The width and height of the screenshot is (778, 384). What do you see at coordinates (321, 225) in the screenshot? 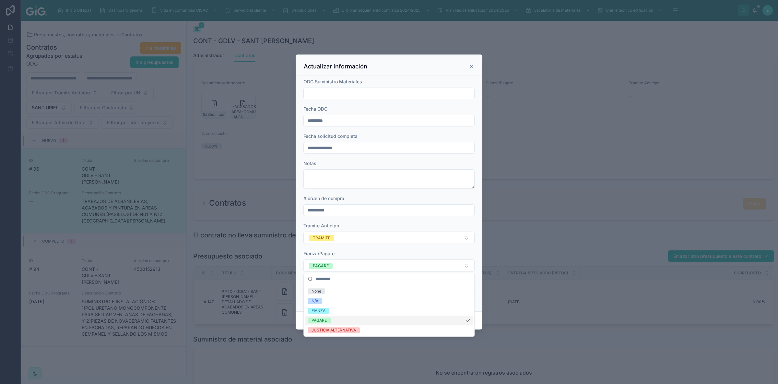
I see `span: Tramite Anticipo` at bounding box center [321, 225].